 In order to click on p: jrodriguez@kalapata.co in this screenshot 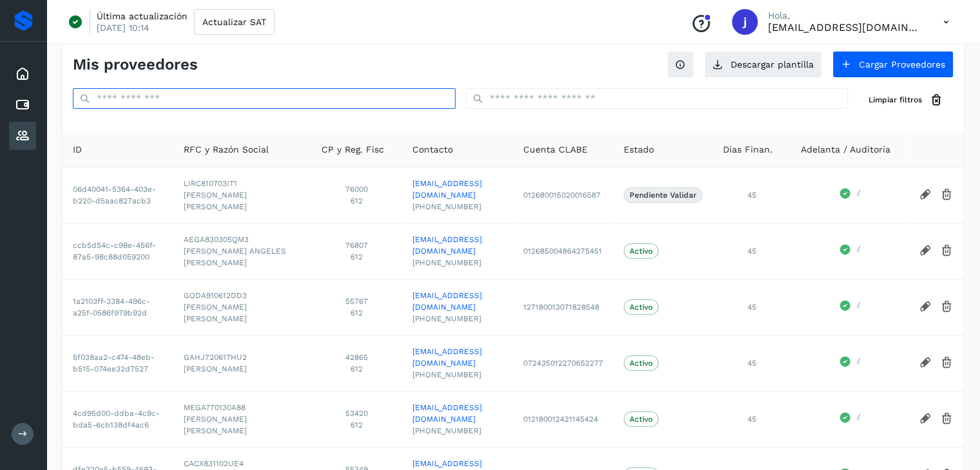, I will do `click(845, 27)`.